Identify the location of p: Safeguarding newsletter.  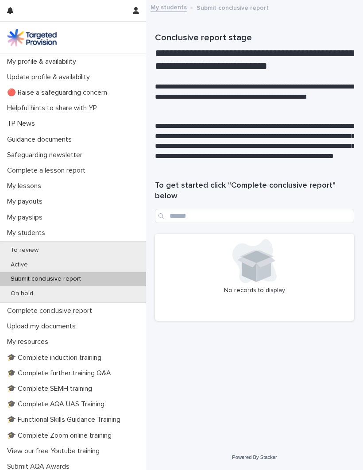
(46, 155).